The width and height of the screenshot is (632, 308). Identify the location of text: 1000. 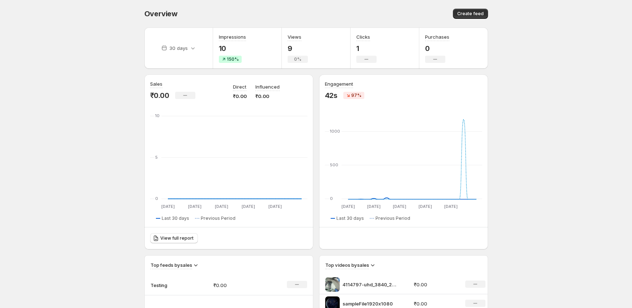
(335, 131).